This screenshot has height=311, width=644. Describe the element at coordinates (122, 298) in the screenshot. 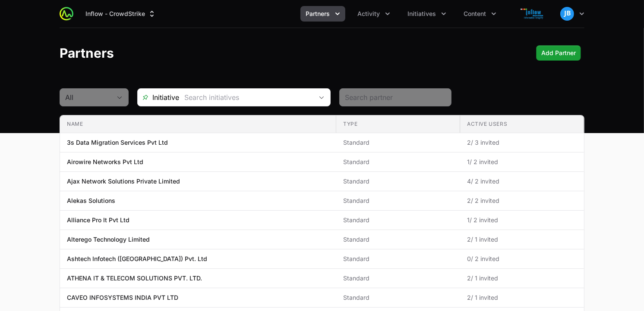

I see `p: CAVEO INFOSYSTEMS INDIA PVT LTD` at that location.